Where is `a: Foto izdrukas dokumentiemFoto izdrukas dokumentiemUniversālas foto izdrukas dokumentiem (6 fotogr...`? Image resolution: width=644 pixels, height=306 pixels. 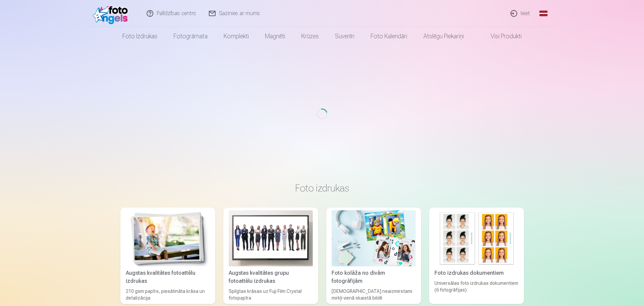 a: Foto izdrukas dokumentiemFoto izdrukas dokumentiemUniversālas foto izdrukas dokumentiem (6 fotogr... is located at coordinates (477, 255).